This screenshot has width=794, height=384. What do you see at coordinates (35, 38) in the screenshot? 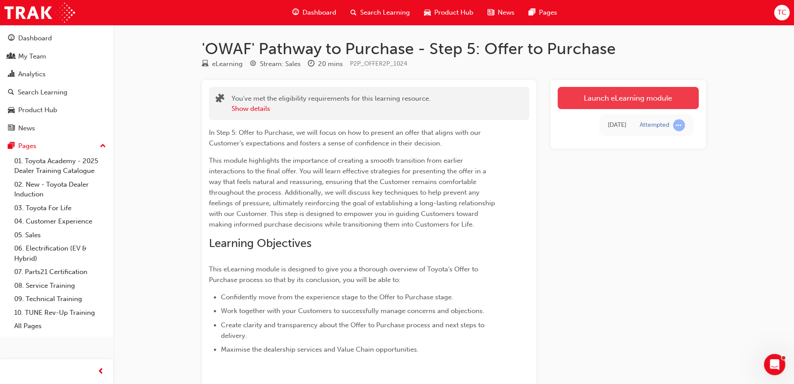
I see `div: Dashboard` at bounding box center [35, 38].